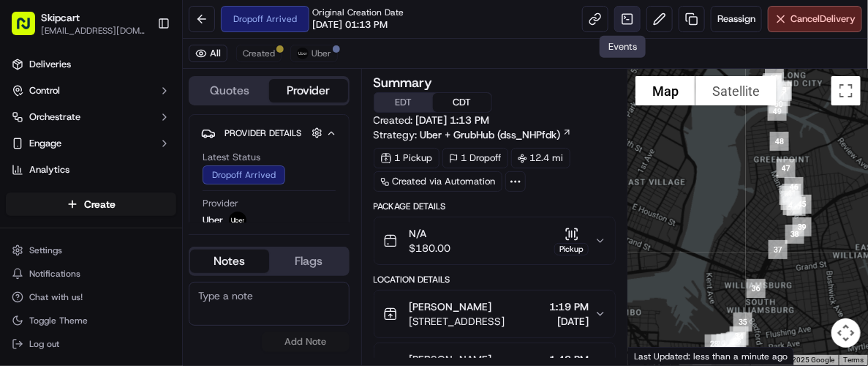 This screenshot has height=366, width=868. What do you see at coordinates (737, 341) in the screenshot?
I see `div: 33` at bounding box center [737, 341].